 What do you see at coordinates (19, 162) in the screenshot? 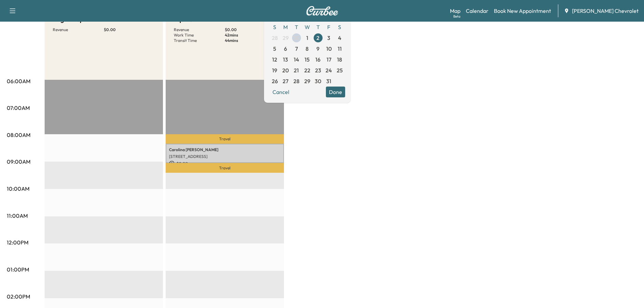
I see `p: 09:00AM` at bounding box center [19, 162].